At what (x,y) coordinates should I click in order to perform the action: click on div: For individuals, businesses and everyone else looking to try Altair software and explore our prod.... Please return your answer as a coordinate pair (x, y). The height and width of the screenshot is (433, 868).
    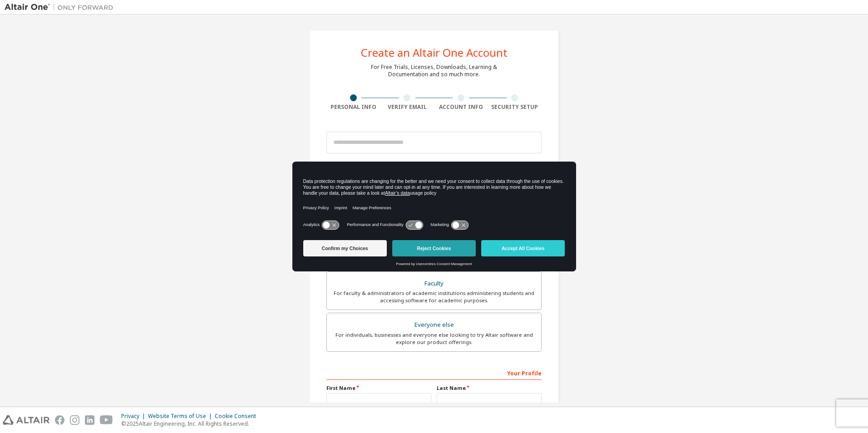
    Looking at the image, I should click on (434, 338).